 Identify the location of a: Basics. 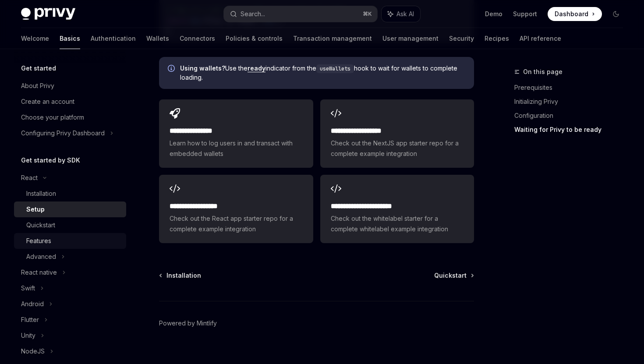
(69, 38).